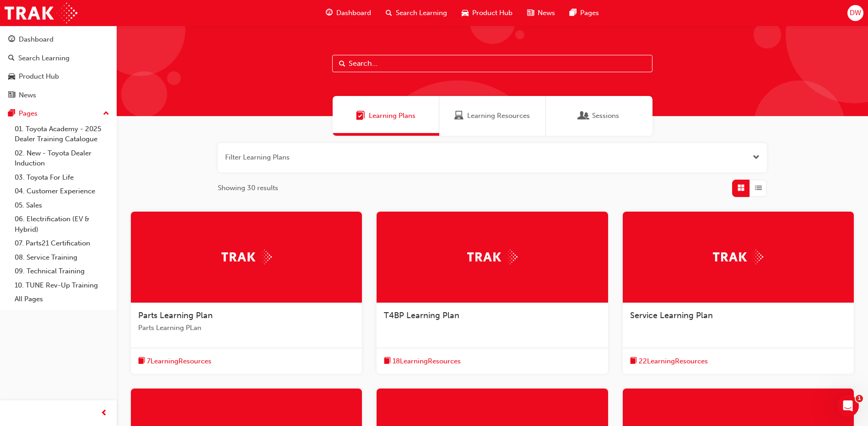 The height and width of the screenshot is (426, 868). I want to click on a: TrakT4BP Learning Planbook-icon18LearningResources, so click(492, 293).